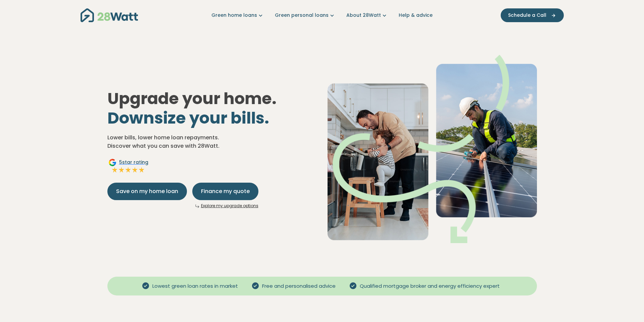 This screenshot has height=322, width=644. What do you see at coordinates (429, 286) in the screenshot?
I see `span: Qualified mortgage broker and energy efficiency expert` at bounding box center [429, 286].